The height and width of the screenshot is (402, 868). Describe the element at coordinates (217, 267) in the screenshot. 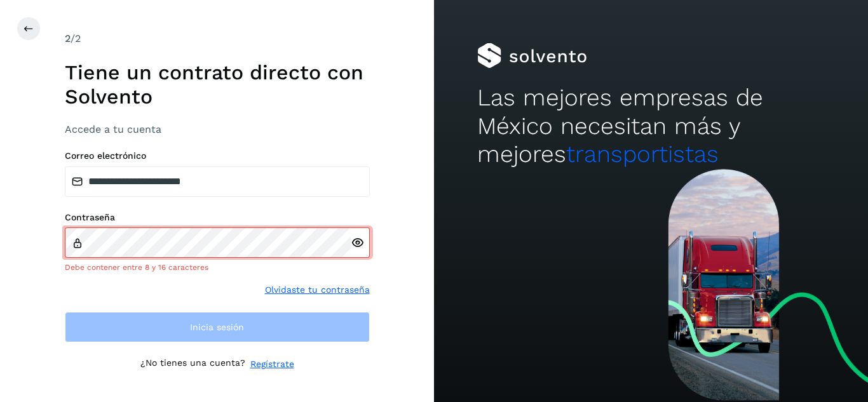

I see `div: Debe contener entre 8 y 16 caracteres` at that location.